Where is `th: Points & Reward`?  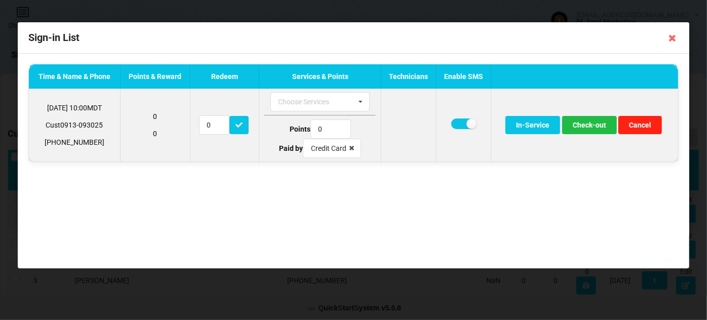 th: Points & Reward is located at coordinates (155, 77).